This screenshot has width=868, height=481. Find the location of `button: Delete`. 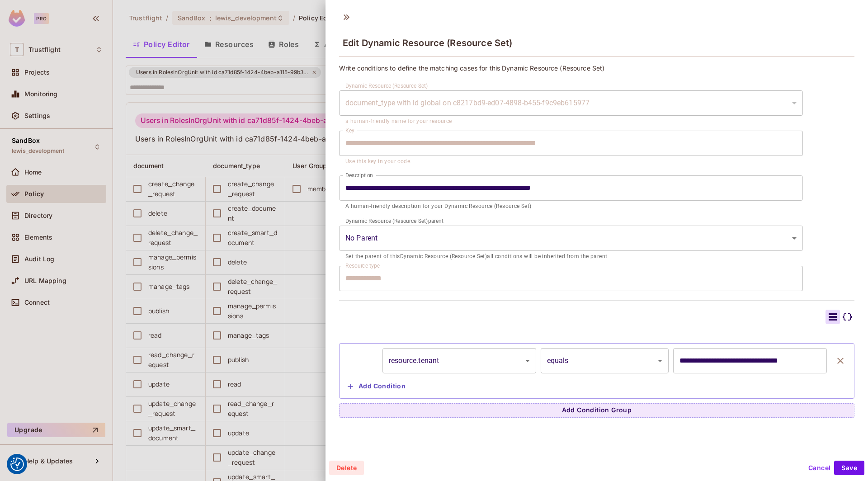

button: Delete is located at coordinates (346, 468).